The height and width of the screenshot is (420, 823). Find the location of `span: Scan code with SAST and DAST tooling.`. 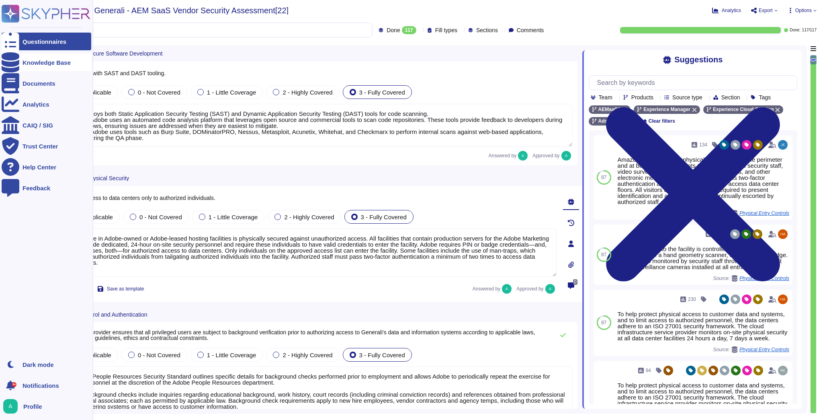

span: Scan code with SAST and DAST tooling. is located at coordinates (115, 73).